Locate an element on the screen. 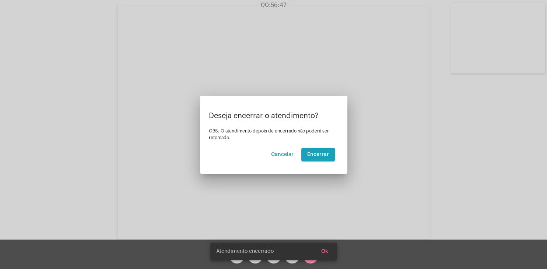 The image size is (547, 269). button: Encerrar is located at coordinates (318, 155).